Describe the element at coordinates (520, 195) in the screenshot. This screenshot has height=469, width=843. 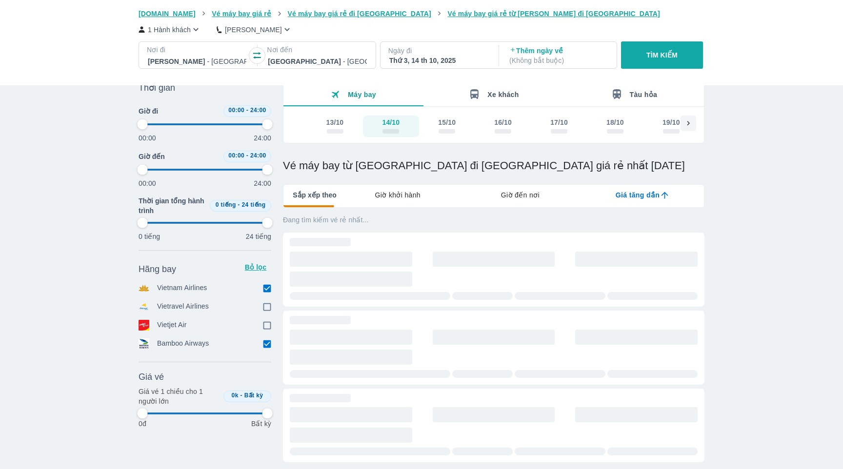
I see `span: Giờ đến nơi` at that location.